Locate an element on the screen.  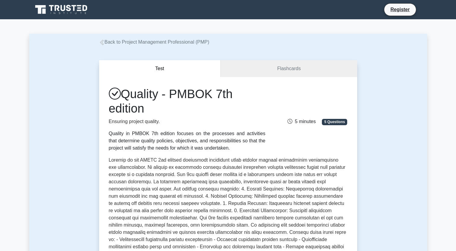
a: Back to Project Management Professional (PMP) is located at coordinates (154, 42).